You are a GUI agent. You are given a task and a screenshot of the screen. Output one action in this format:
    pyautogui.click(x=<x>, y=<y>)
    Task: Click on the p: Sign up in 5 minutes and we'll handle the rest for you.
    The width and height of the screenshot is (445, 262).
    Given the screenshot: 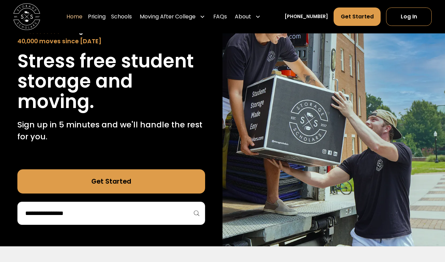 What is the action you would take?
    pyautogui.click(x=111, y=130)
    